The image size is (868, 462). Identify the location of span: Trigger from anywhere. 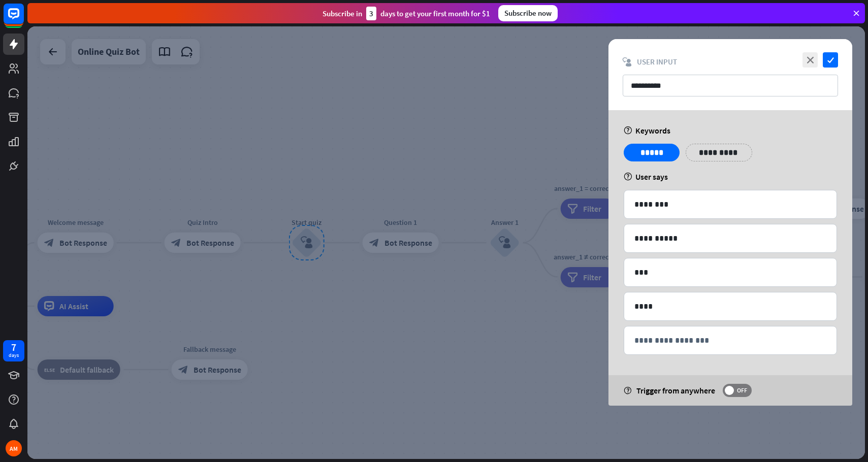
(675, 390).